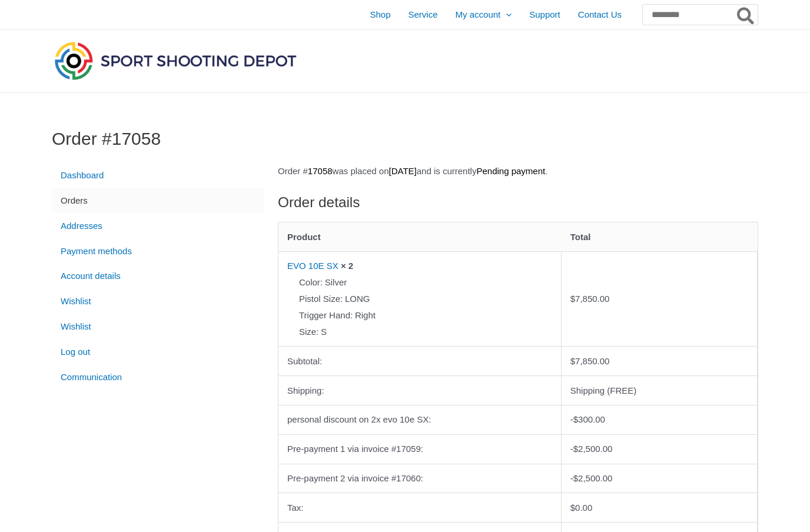 This screenshot has height=532, width=810. What do you see at coordinates (590, 361) in the screenshot?
I see `span: 7,850.00` at bounding box center [590, 361].